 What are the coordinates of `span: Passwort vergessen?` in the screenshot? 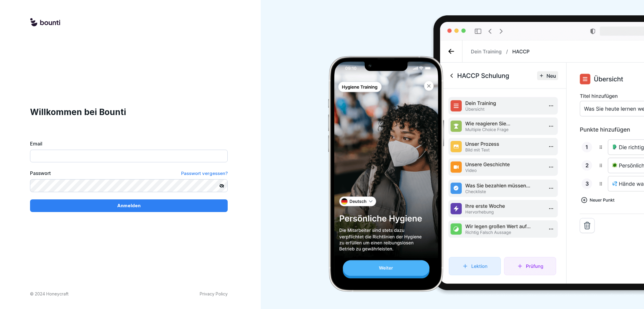 It's located at (204, 173).